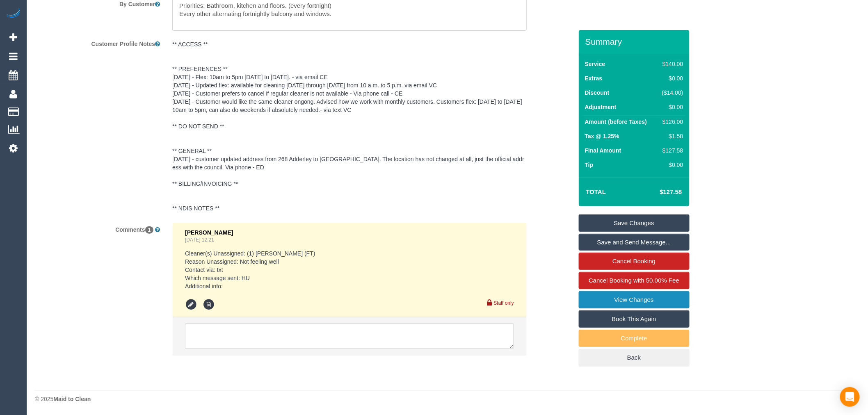 This screenshot has height=415, width=868. What do you see at coordinates (850, 397) in the screenshot?
I see `div: Open Intercom Messenger` at bounding box center [850, 397].